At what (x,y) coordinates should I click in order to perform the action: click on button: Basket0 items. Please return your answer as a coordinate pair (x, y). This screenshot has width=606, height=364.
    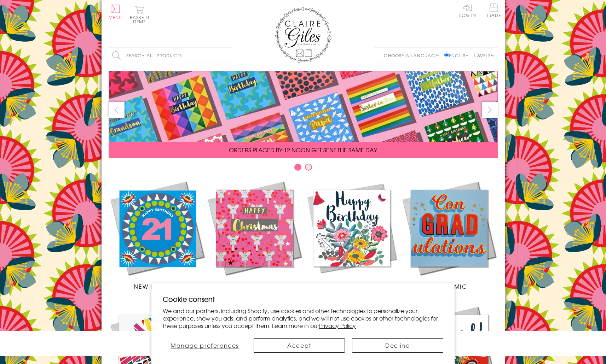
    Looking at the image, I should click on (139, 15).